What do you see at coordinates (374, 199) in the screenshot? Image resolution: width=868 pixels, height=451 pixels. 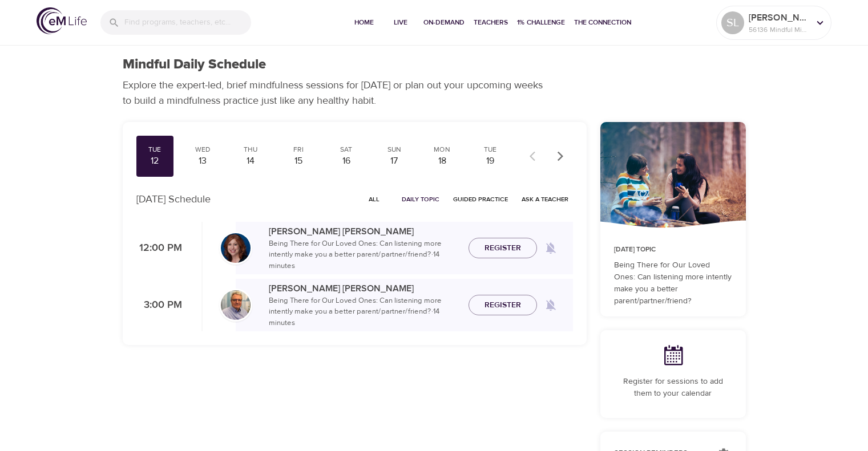 I see `button: All` at bounding box center [374, 199].